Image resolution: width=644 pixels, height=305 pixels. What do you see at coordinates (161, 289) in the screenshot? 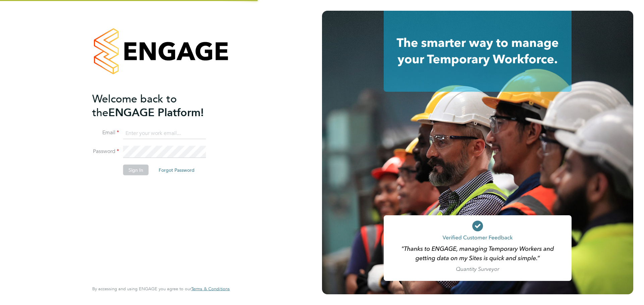
I see `span: By accessing and using ENGAGE you agree to our` at bounding box center [161, 289].